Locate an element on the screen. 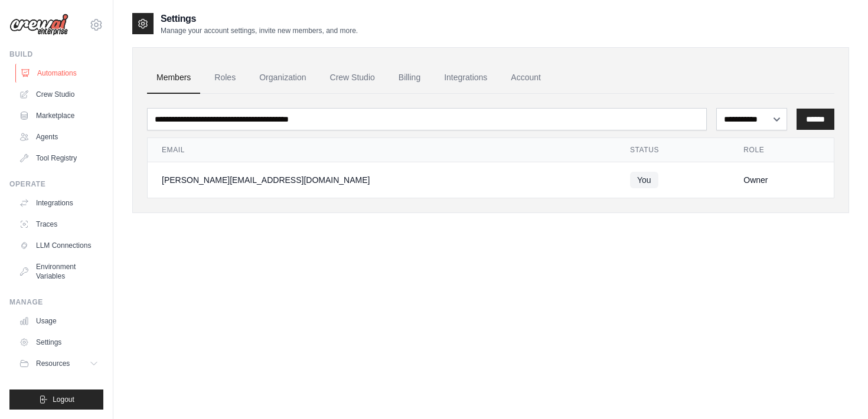 The width and height of the screenshot is (868, 419). a: Traces is located at coordinates (58, 224).